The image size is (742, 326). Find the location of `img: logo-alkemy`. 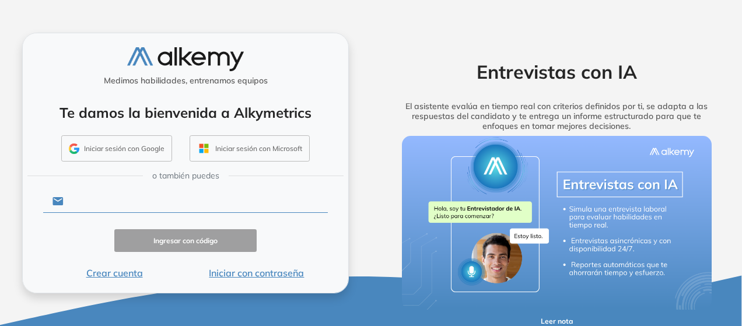

img: logo-alkemy is located at coordinates (185, 59).